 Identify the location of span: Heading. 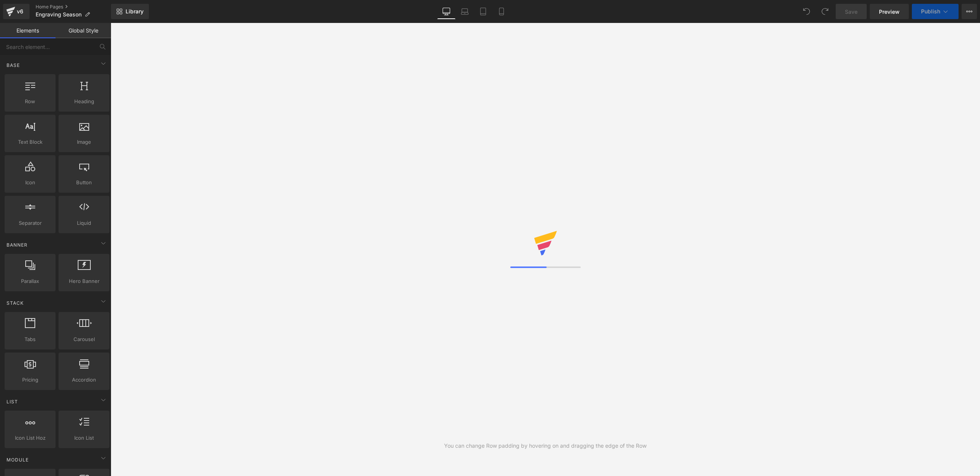
(83, 101).